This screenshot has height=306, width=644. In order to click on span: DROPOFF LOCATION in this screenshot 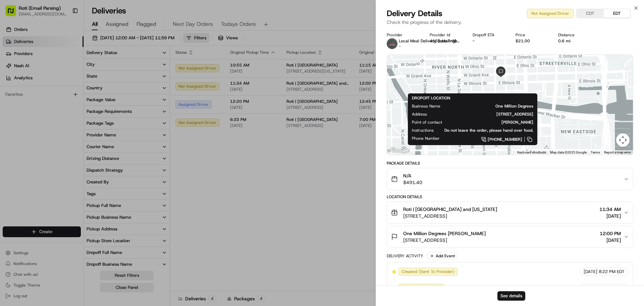, I will do `click(431, 98)`.